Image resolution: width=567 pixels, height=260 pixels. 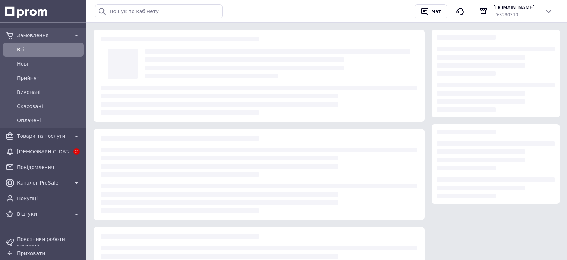 I want to click on span: Прийняті, so click(x=49, y=78).